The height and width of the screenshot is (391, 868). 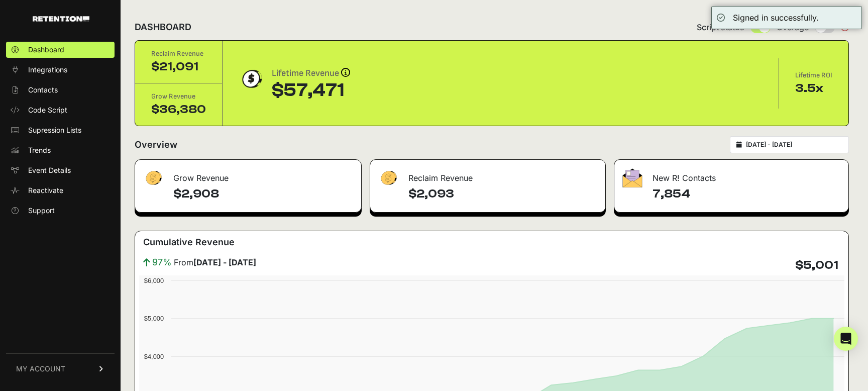 I want to click on a: Trends, so click(x=61, y=150).